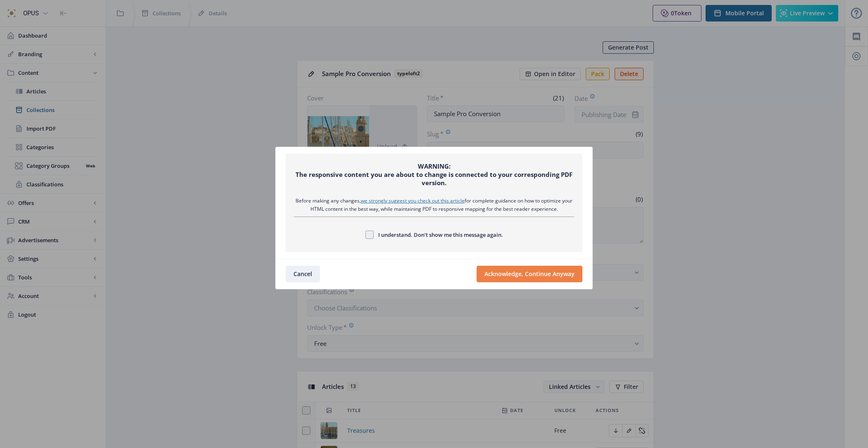  I want to click on button: Acknowledge, Continue Anyway, so click(529, 274).